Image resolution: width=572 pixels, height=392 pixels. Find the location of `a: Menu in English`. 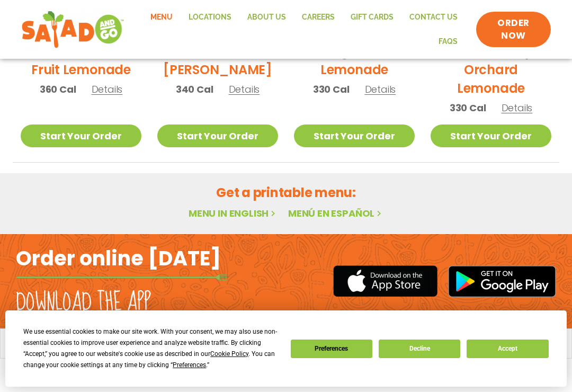

a: Menu in English is located at coordinates (233, 213).